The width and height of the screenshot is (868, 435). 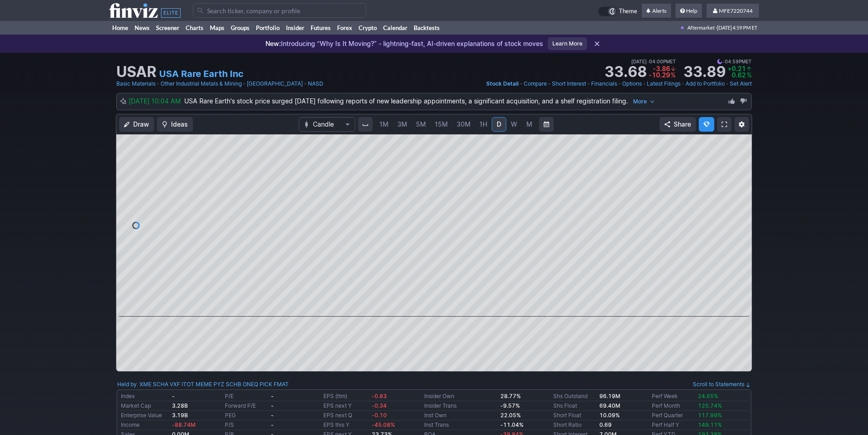 What do you see at coordinates (499, 124) in the screenshot?
I see `a: D` at bounding box center [499, 124].